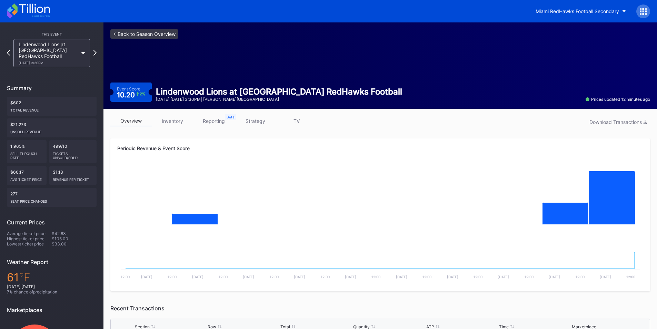 The image size is (657, 329). I want to click on div: 277, so click(52, 197).